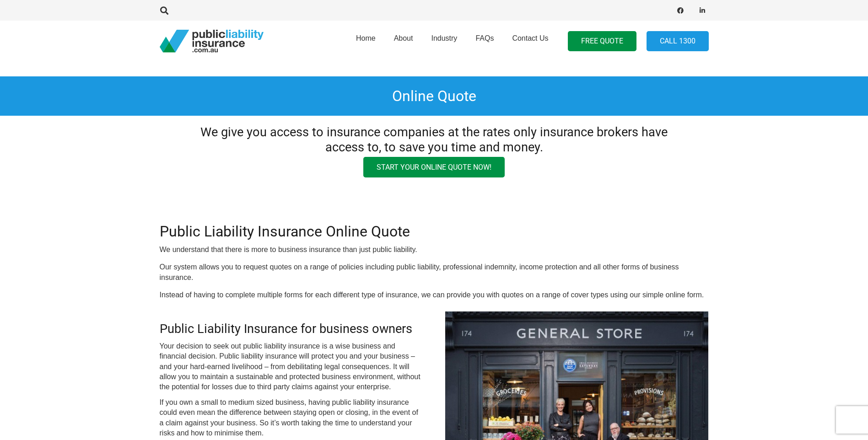 The width and height of the screenshot is (868, 440). What do you see at coordinates (681, 11) in the screenshot?
I see `a: Facebook` at bounding box center [681, 11].